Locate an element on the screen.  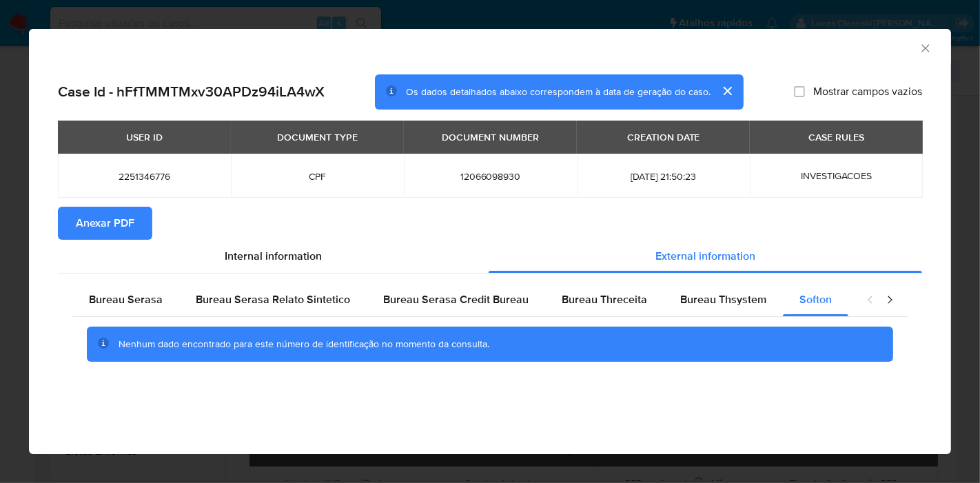
span: Bureau Threceita is located at coordinates (604, 299).